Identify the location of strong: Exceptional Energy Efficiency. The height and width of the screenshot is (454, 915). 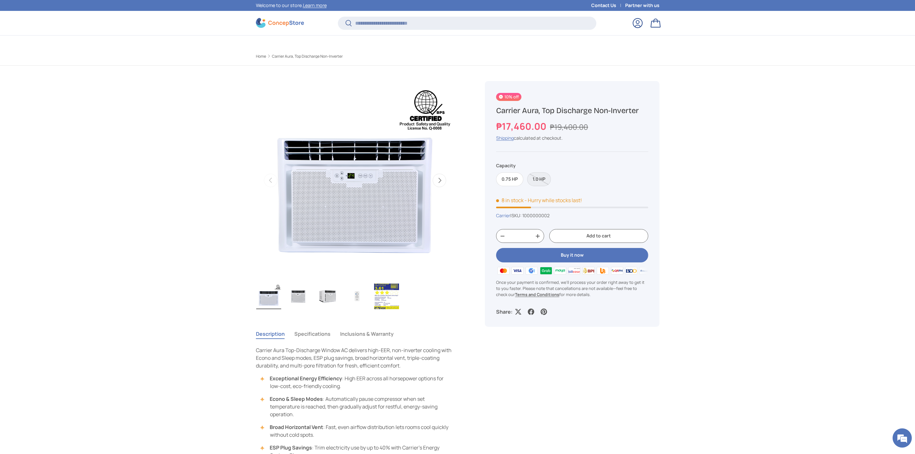
(306, 378).